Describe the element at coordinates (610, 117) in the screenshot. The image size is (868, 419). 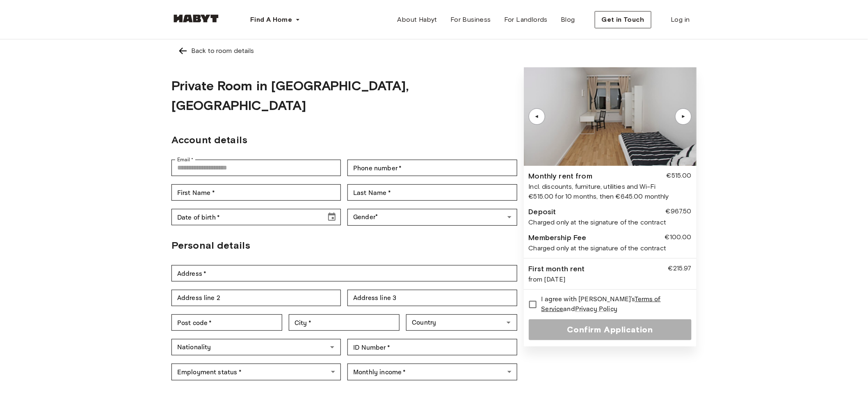
I see `img: Image of the room` at that location.